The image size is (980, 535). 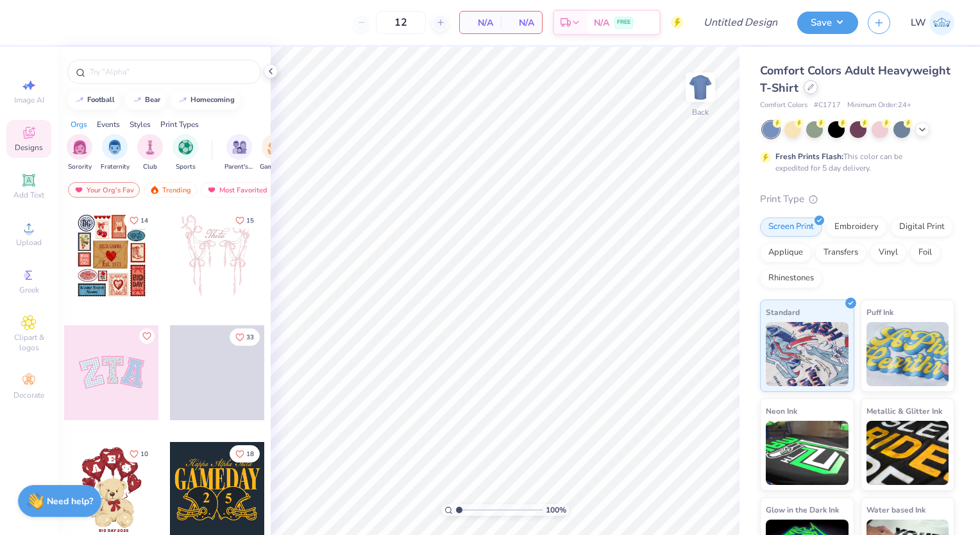 What do you see at coordinates (80, 147) in the screenshot?
I see `img: Sorority Image` at bounding box center [80, 147].